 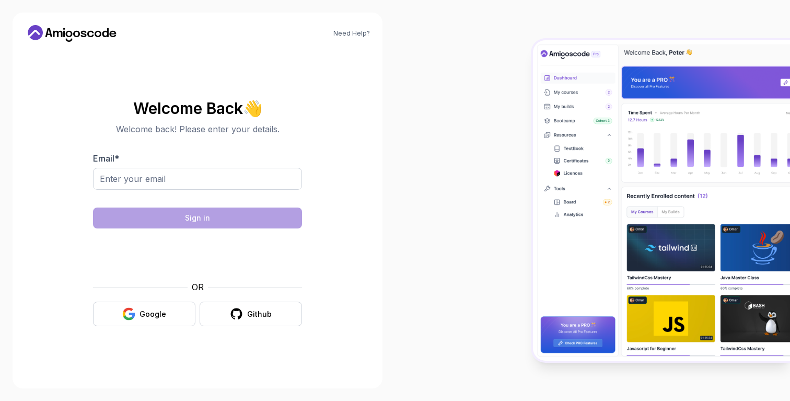 What do you see at coordinates (197, 179) in the screenshot?
I see `input: Enter your email` at bounding box center [197, 179].